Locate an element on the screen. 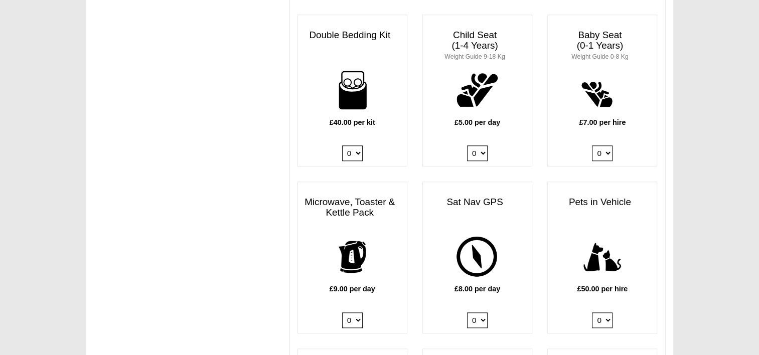  img: pets.png is located at coordinates (602, 257).